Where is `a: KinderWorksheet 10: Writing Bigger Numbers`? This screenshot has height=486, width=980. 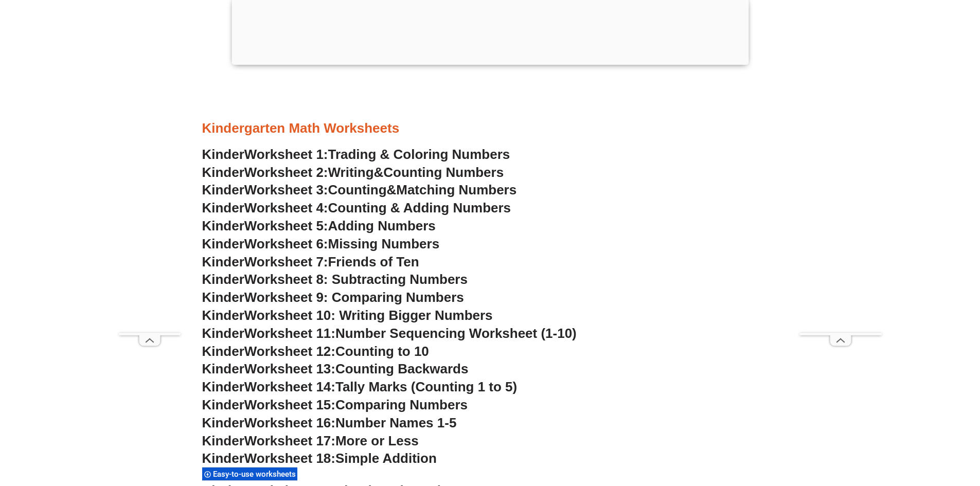
a: KinderWorksheet 10: Writing Bigger Numbers is located at coordinates (347, 315).